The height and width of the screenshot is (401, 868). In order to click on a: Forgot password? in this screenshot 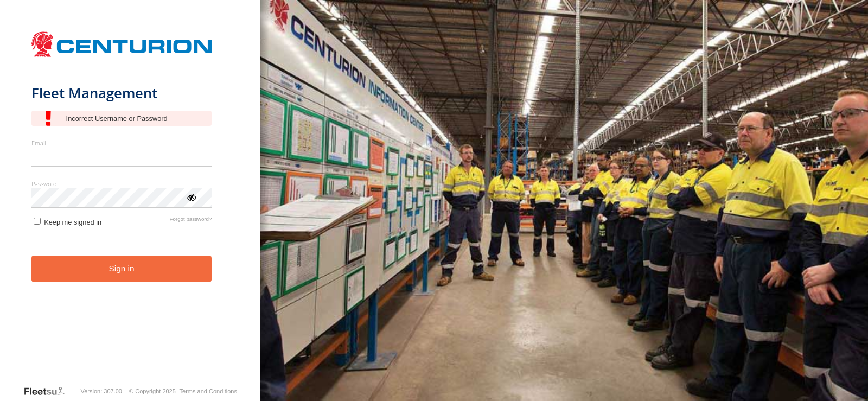, I will do `click(191, 221)`.